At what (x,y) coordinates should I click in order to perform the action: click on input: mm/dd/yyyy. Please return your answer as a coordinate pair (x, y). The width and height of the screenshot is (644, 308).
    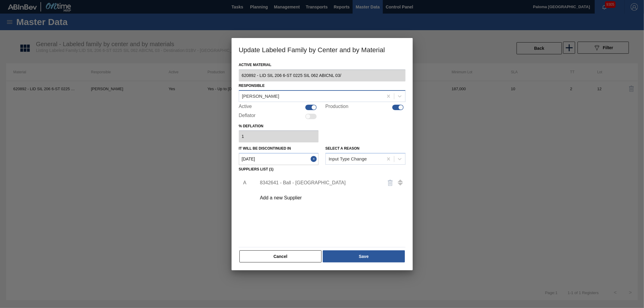
    Looking at the image, I should click on (279, 159).